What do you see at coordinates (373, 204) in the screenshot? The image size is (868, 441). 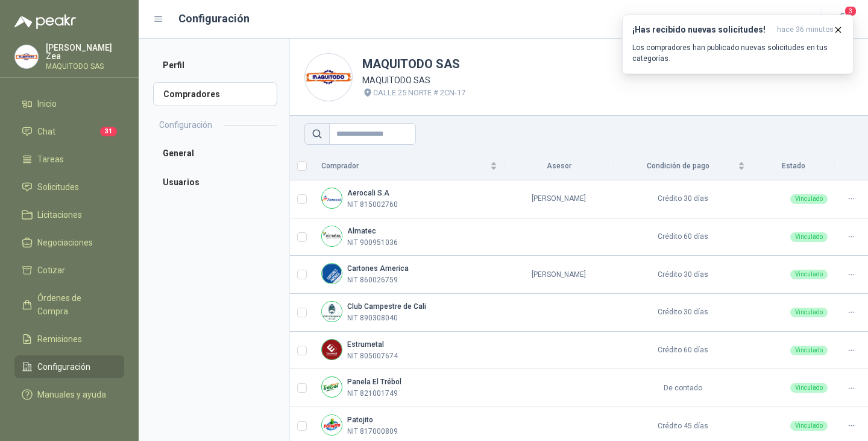 I see `p: NIT 815002760` at bounding box center [373, 204].